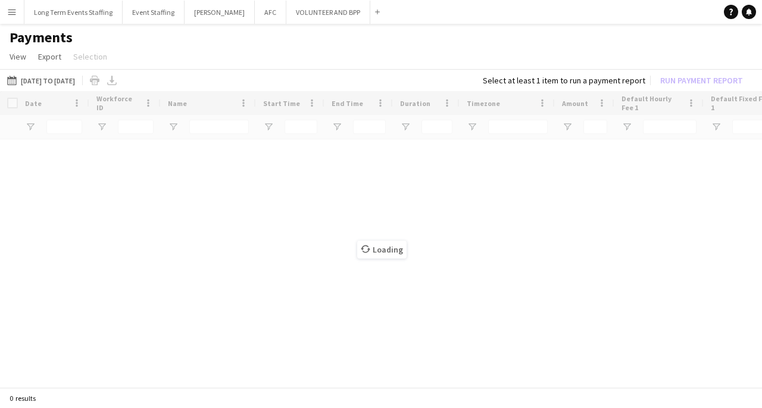  I want to click on a: View, so click(18, 57).